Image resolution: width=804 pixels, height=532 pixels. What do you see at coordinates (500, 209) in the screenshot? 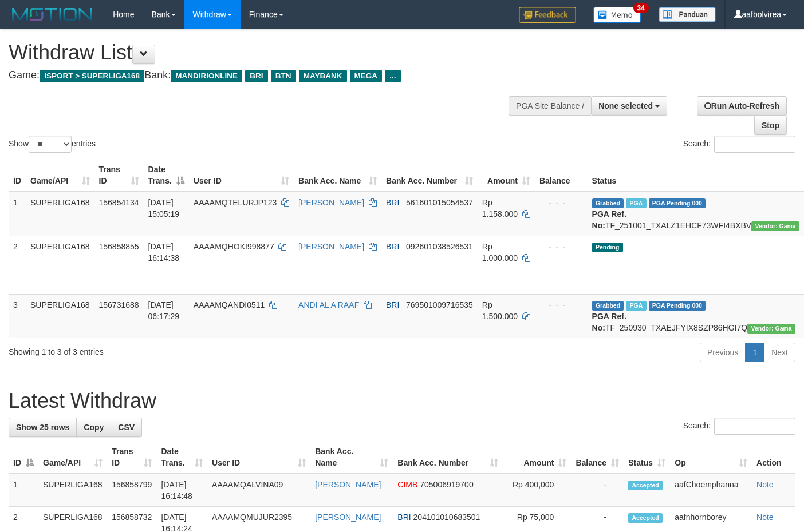
I see `span: Rp 1.158.000` at bounding box center [500, 209].